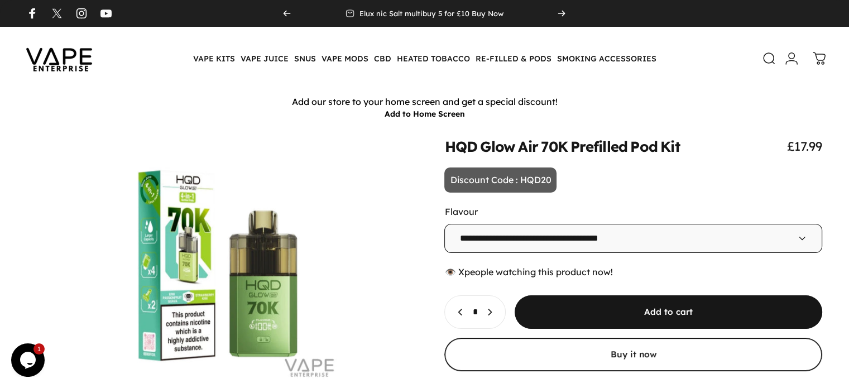 This screenshot has height=388, width=849. What do you see at coordinates (382, 59) in the screenshot?
I see `summary: CBD` at bounding box center [382, 59].